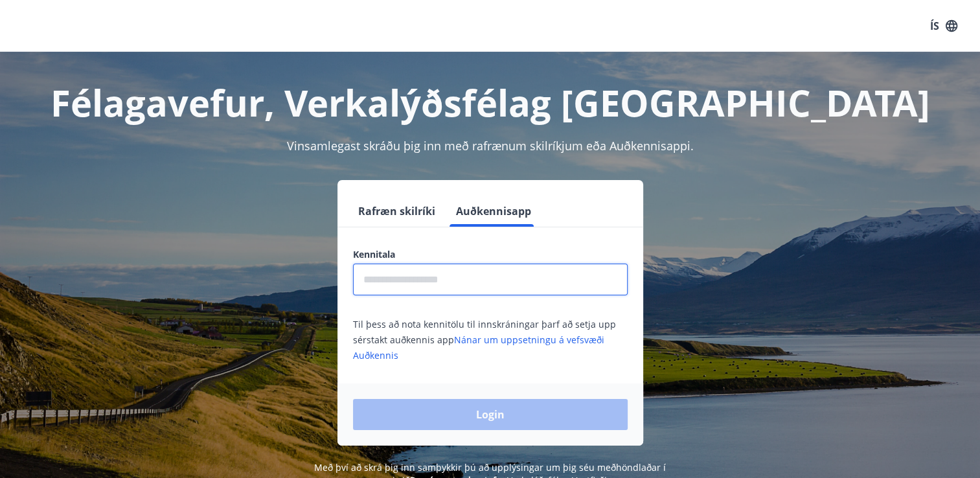 This screenshot has height=478, width=980. What do you see at coordinates (396, 212) in the screenshot?
I see `button: Rafræn skilríki` at bounding box center [396, 212].